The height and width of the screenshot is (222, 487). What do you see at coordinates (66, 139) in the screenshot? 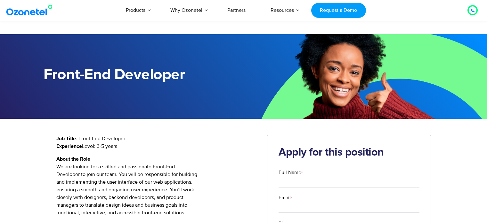
I see `strong: Job Title` at bounding box center [66, 139].